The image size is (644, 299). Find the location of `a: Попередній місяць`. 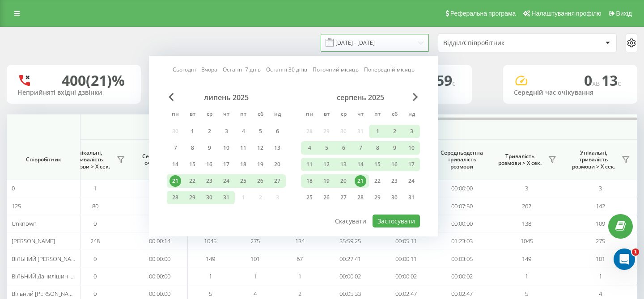

a: Попередній місяць is located at coordinates (389, 69).